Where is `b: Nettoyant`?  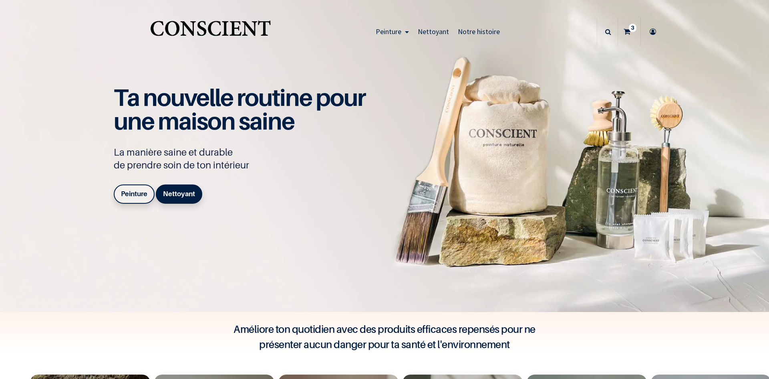 b: Nettoyant is located at coordinates (179, 194).